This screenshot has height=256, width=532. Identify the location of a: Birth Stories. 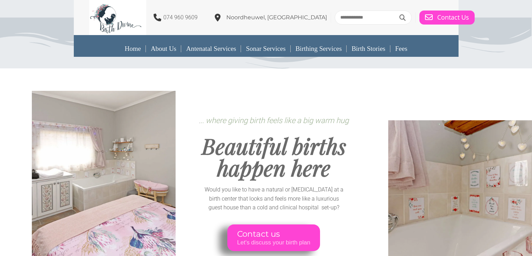
(369, 49).